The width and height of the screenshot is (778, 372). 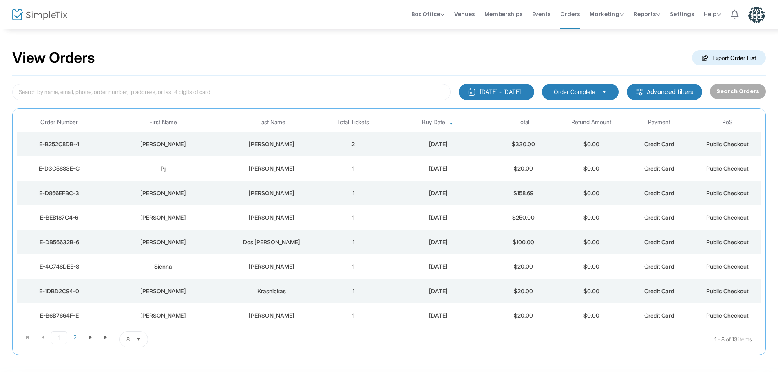 What do you see at coordinates (59, 337) in the screenshot?
I see `span: Page 1` at bounding box center [59, 337].